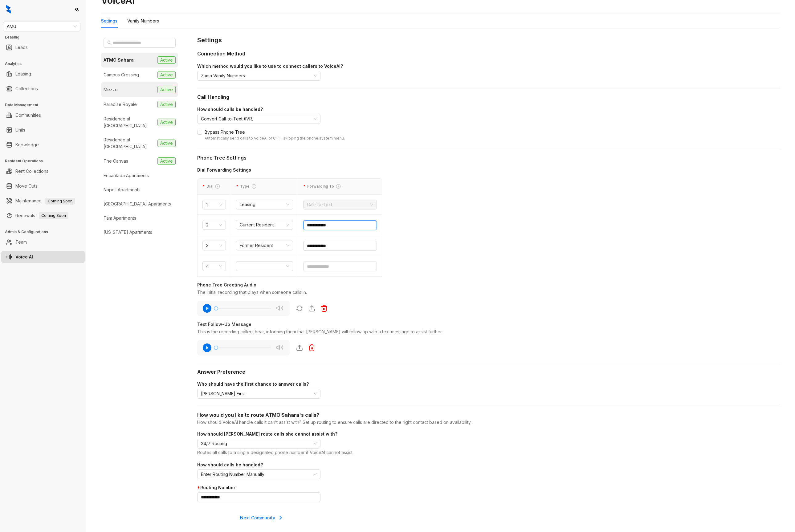 Image resolution: width=795 pixels, height=532 pixels. What do you see at coordinates (122, 190) in the screenshot?
I see `div: Napoli Apartments` at bounding box center [122, 190].